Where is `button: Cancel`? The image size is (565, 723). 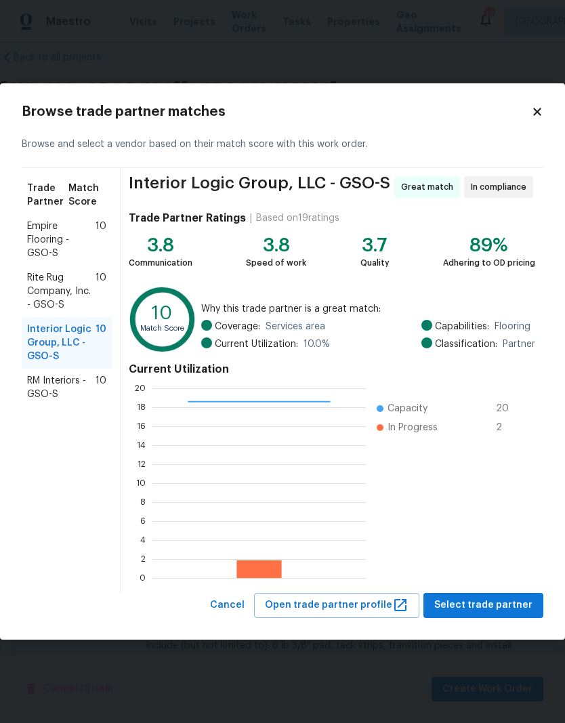 button: Cancel is located at coordinates (227, 605).